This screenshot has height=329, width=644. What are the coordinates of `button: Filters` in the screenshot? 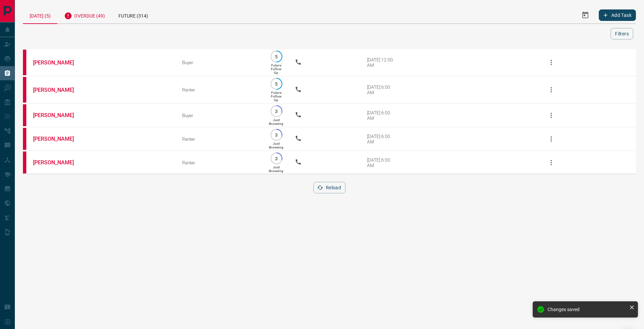 It's located at (622, 34).